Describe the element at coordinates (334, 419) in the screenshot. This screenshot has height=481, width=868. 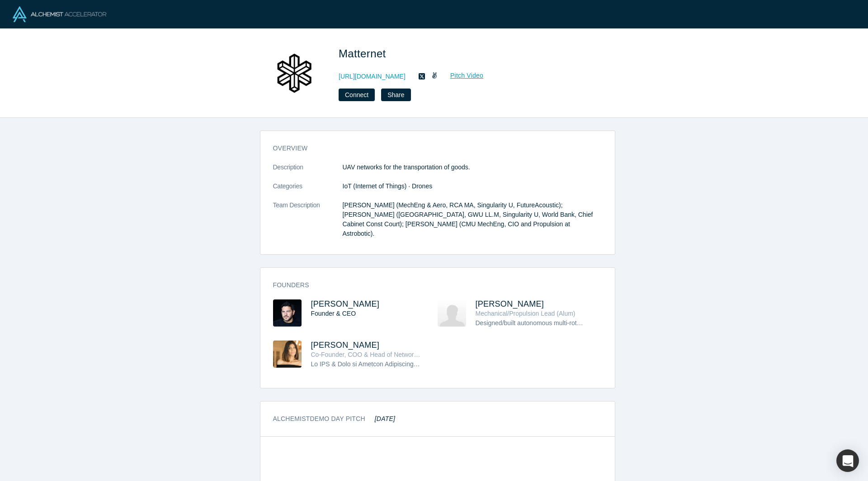
I see `h3: Alchemist Demo Day Pitch` at that location.